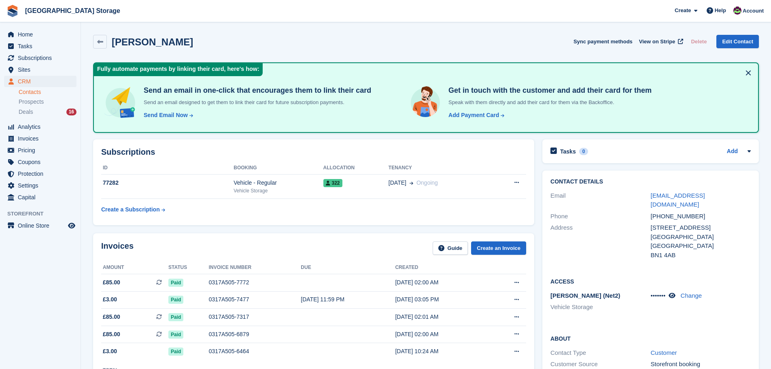  Describe the element at coordinates (738, 11) in the screenshot. I see `img: Gordy Scott` at that location.